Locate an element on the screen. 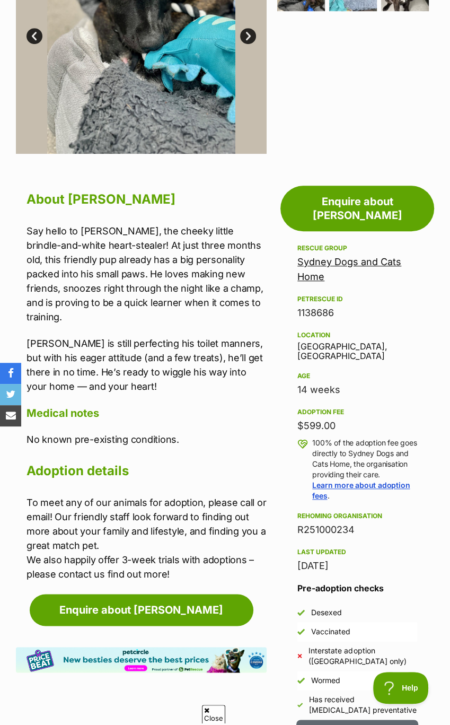 The height and width of the screenshot is (725, 450). div: Adoption fee is located at coordinates (358, 412).